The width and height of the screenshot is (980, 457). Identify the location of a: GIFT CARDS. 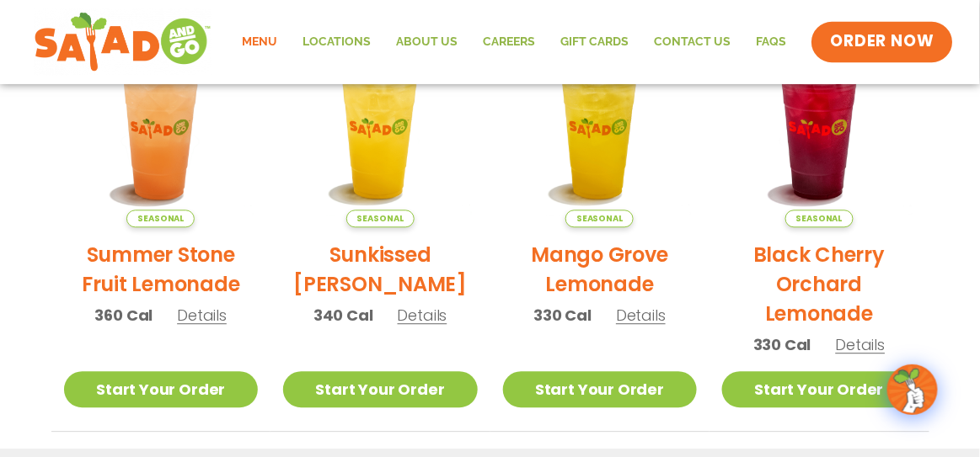
(595, 42).